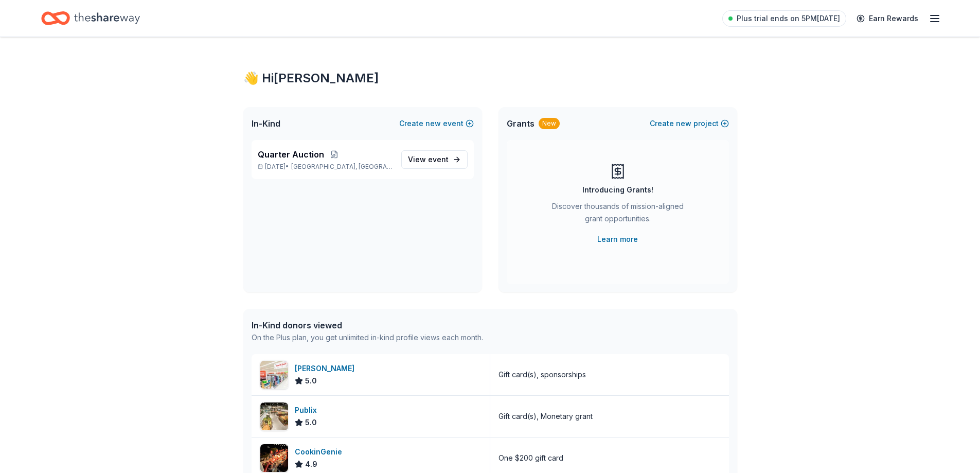  What do you see at coordinates (545, 416) in the screenshot?
I see `div: Gift card(s), Monetary grant` at bounding box center [545, 416].